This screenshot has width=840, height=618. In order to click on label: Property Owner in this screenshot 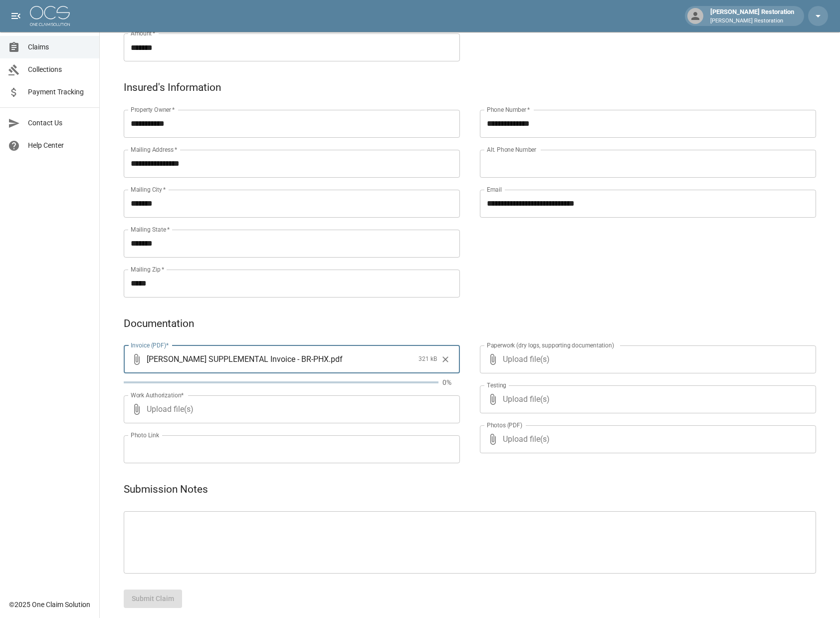, I will do `click(153, 109)`.